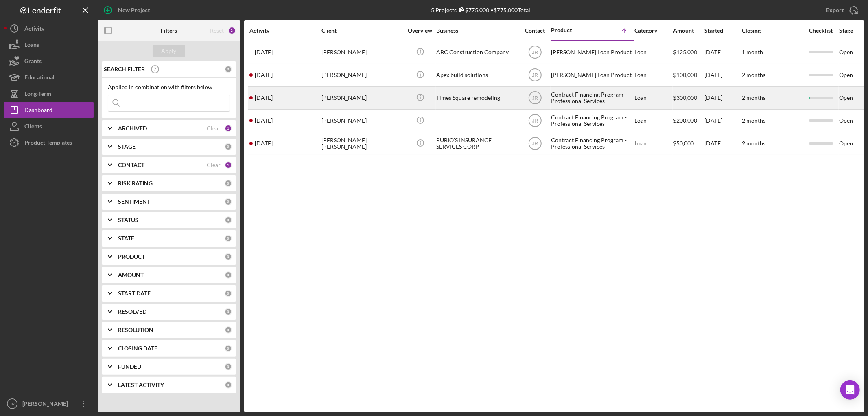 Image resolution: width=868 pixels, height=416 pixels. What do you see at coordinates (134, 10) in the screenshot?
I see `div: New Project` at bounding box center [134, 10].